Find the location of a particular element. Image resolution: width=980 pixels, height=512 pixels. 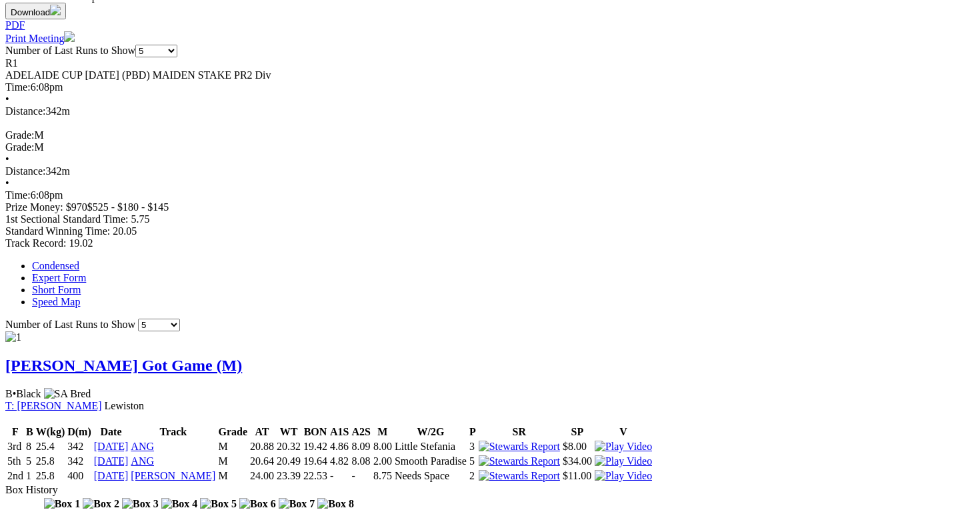

td: Little Stefania is located at coordinates (431, 446).